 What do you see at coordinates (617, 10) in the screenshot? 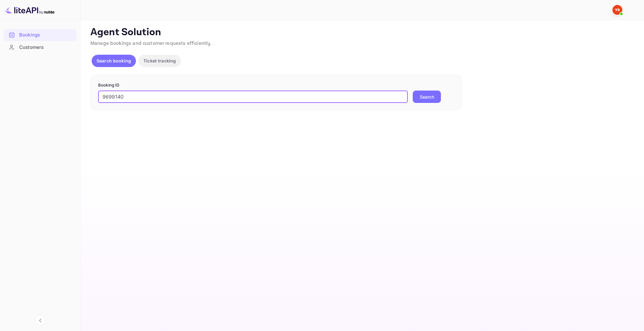
I see `img: Yandex Support` at bounding box center [617, 10].